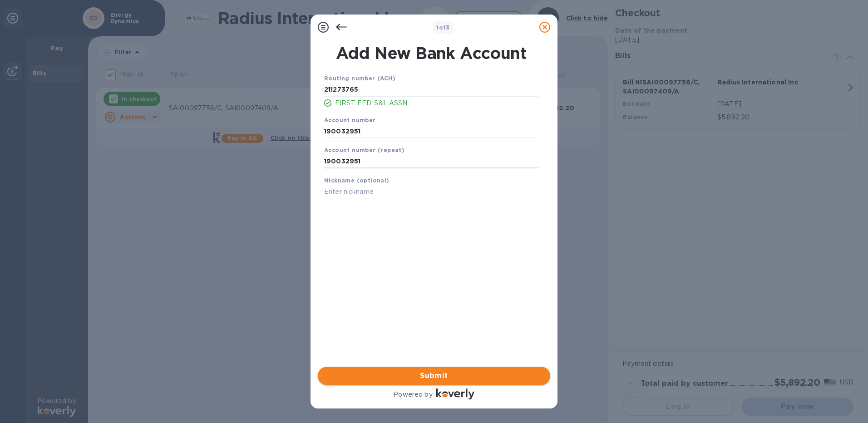 This screenshot has height=423, width=868. What do you see at coordinates (432, 90) in the screenshot?
I see `input: Enter routing number` at bounding box center [432, 90].